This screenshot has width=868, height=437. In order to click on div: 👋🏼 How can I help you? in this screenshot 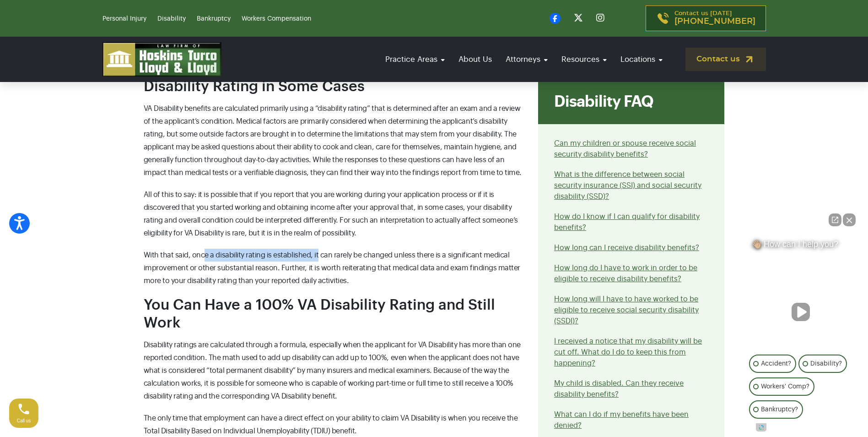, I will do `click(800, 246)`.